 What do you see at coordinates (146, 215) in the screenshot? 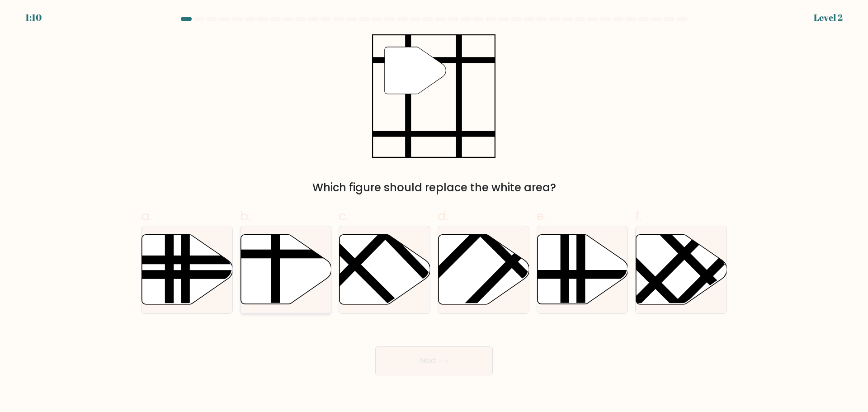
I see `span: a.` at bounding box center [146, 215].